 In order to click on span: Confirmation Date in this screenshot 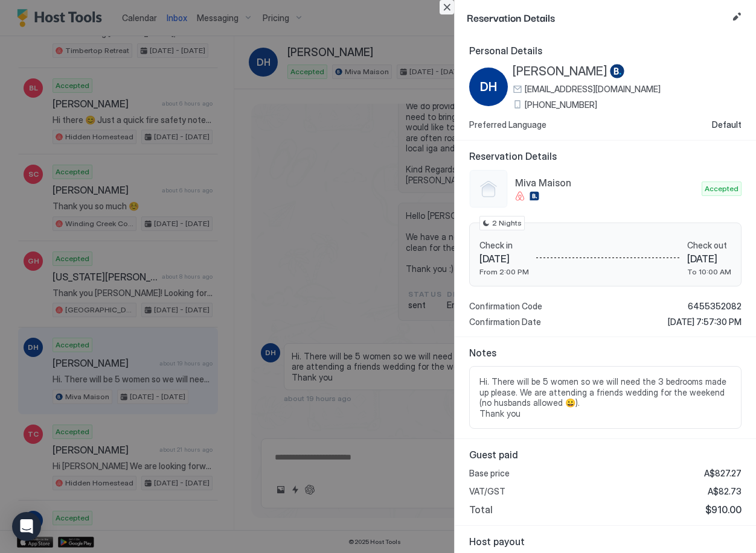, I will do `click(505, 322)`.